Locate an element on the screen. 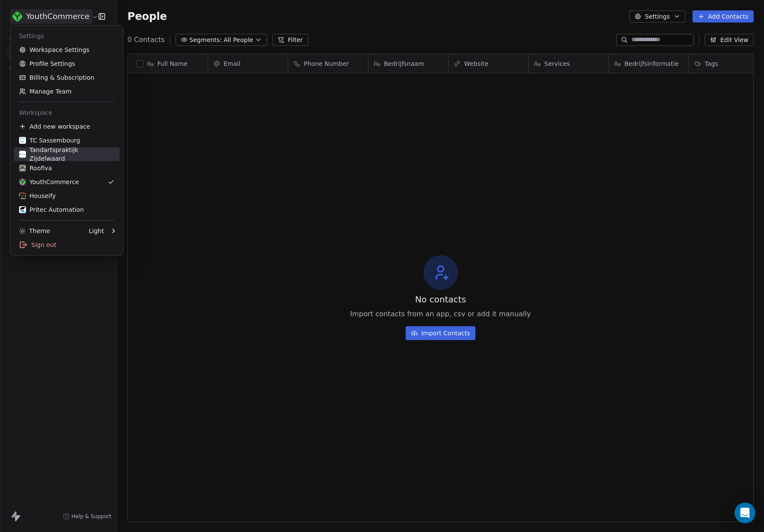  div: Theme is located at coordinates (34, 231).